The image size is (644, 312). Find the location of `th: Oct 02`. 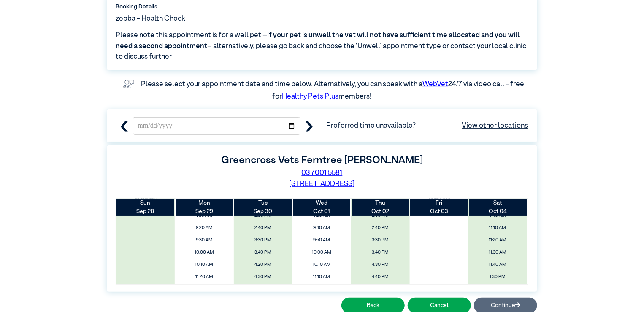

th: Oct 02 is located at coordinates (380, 207).